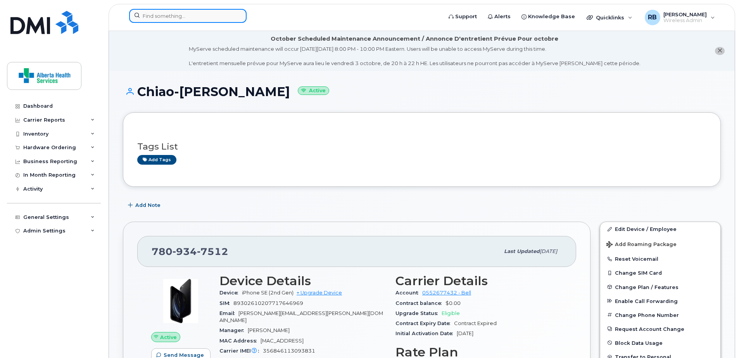 The image size is (739, 358). What do you see at coordinates (660, 259) in the screenshot?
I see `button: Reset Voicemail` at bounding box center [660, 259].